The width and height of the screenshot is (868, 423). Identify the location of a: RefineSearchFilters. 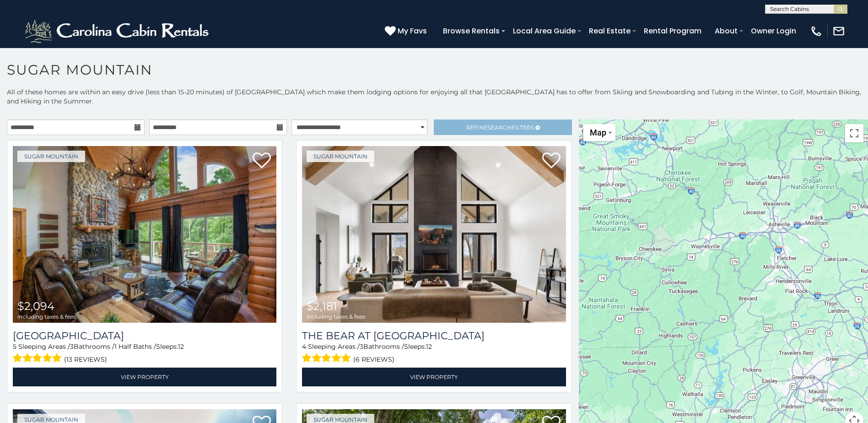
(503, 127).